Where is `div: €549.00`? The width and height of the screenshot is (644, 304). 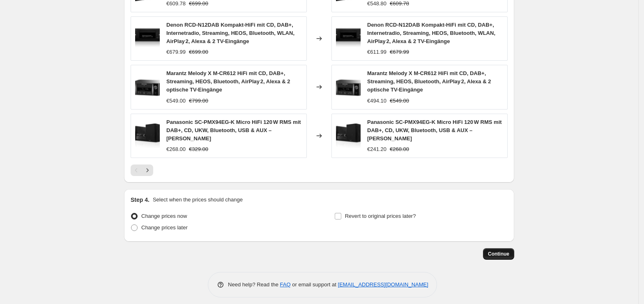
div: €549.00 is located at coordinates (176, 101).